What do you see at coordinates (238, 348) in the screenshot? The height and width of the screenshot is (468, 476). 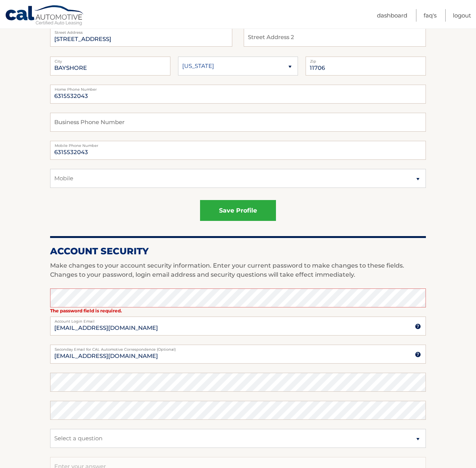 I see `label: Seconday Email for CAL Automotive Correspondence (Optional)` at bounding box center [238, 348].